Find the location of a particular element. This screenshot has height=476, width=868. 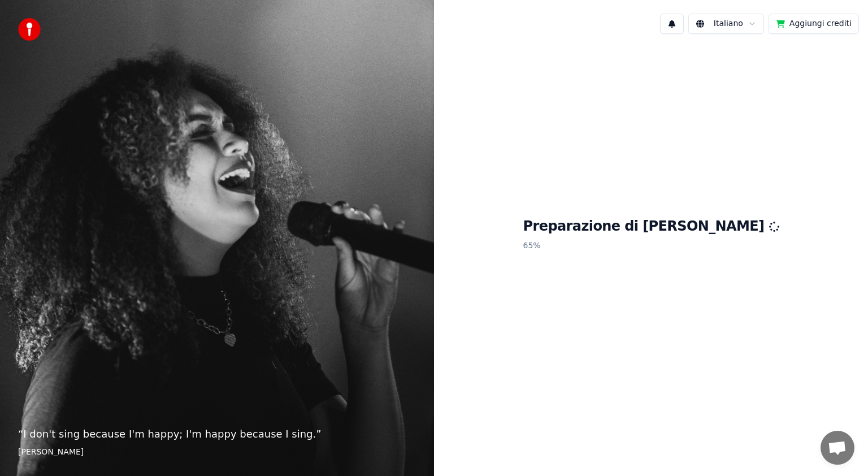

button: Aggiungi crediti is located at coordinates (814, 24).